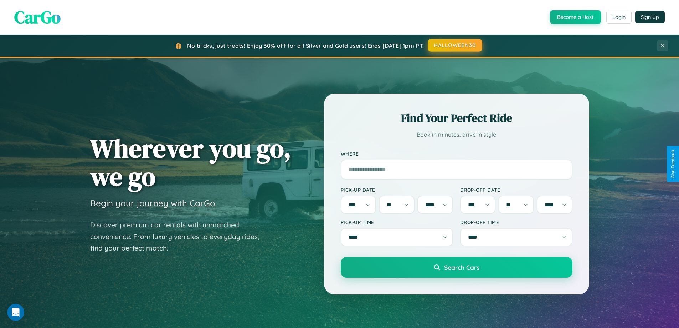 The width and height of the screenshot is (679, 328). What do you see at coordinates (575, 17) in the screenshot?
I see `button: Become a Host` at bounding box center [575, 17].